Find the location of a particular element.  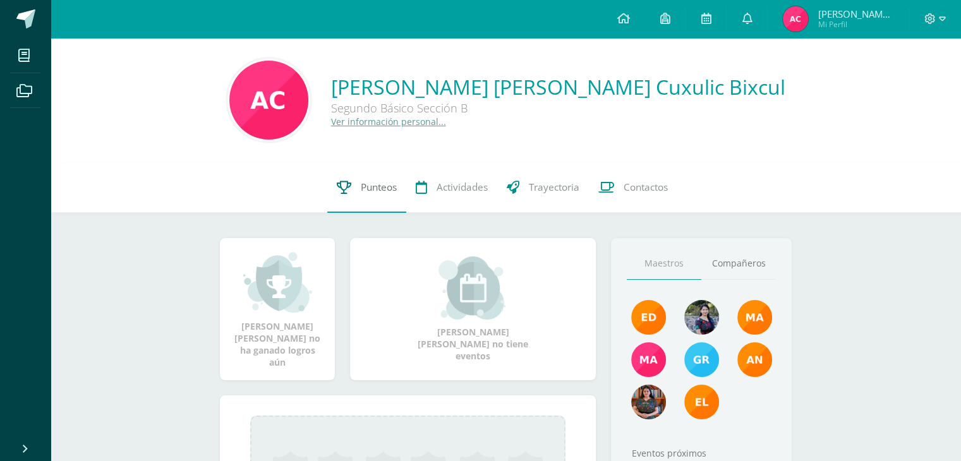

img: a348d660b2b29c2c864a8732de45c20a.png is located at coordinates (754, 359).